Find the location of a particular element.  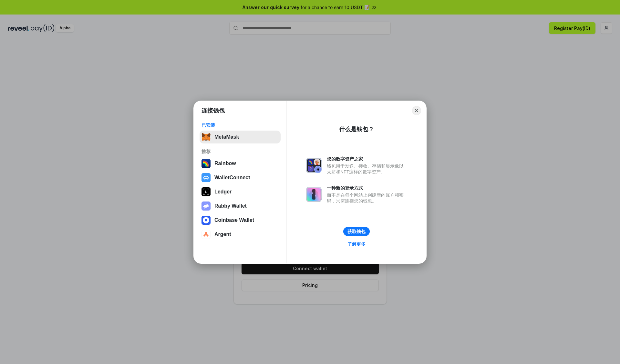

button: Close is located at coordinates (417, 111).